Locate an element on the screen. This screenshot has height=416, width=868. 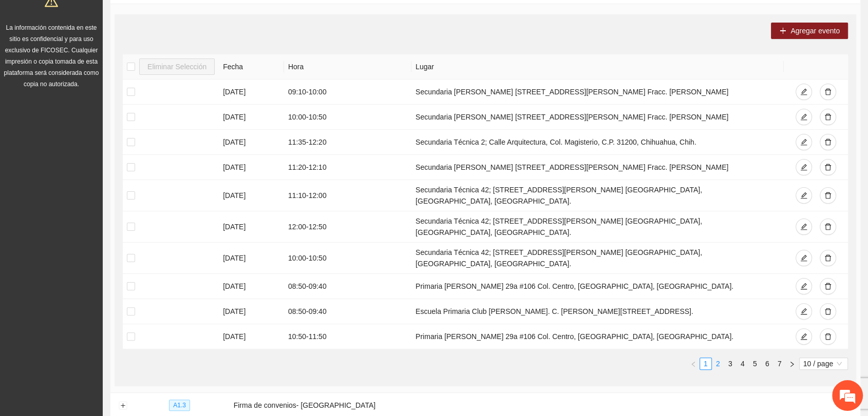
span: plus is located at coordinates (783, 31).